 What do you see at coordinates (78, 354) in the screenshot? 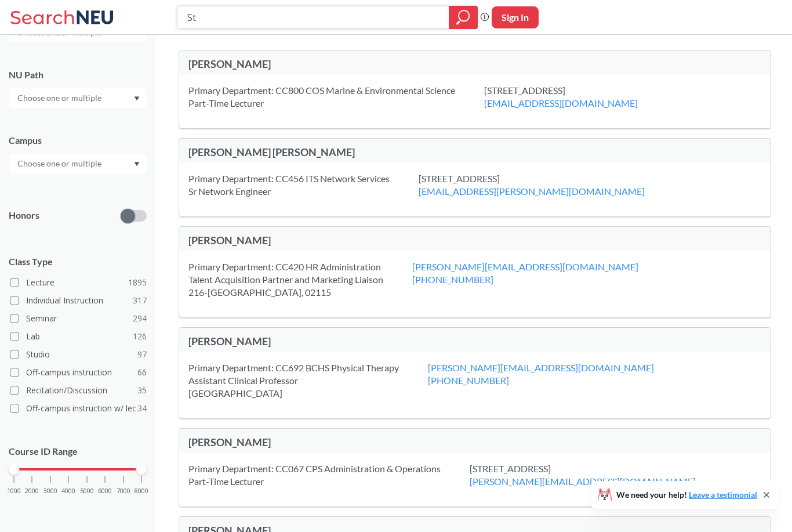
I see `label: Studio` at bounding box center [78, 354].